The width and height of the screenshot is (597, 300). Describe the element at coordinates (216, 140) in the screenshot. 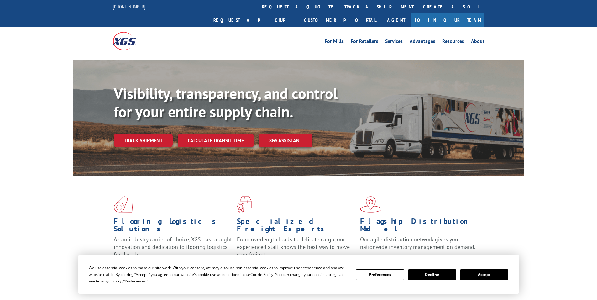

I see `a: Calculate transit time` at that location.